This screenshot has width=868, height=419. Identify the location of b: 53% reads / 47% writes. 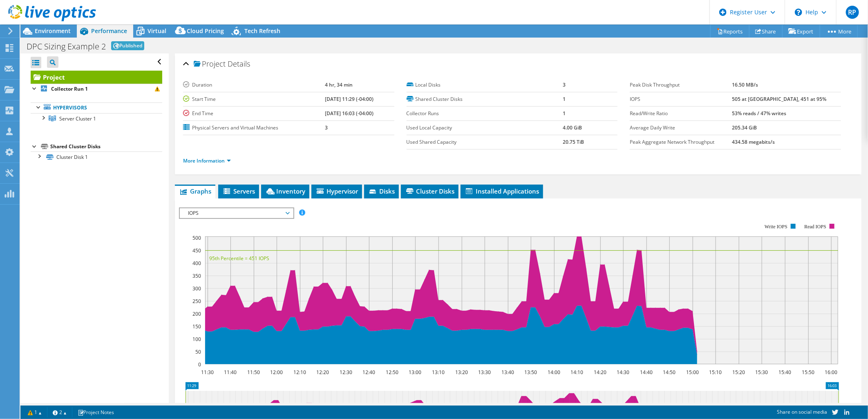
(759, 113).